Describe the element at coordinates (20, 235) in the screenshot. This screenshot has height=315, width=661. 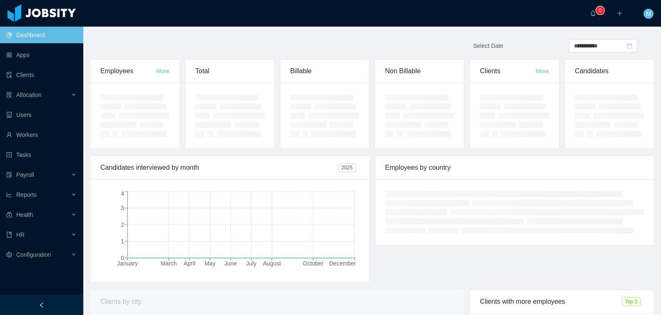
I see `span: HR` at that location.